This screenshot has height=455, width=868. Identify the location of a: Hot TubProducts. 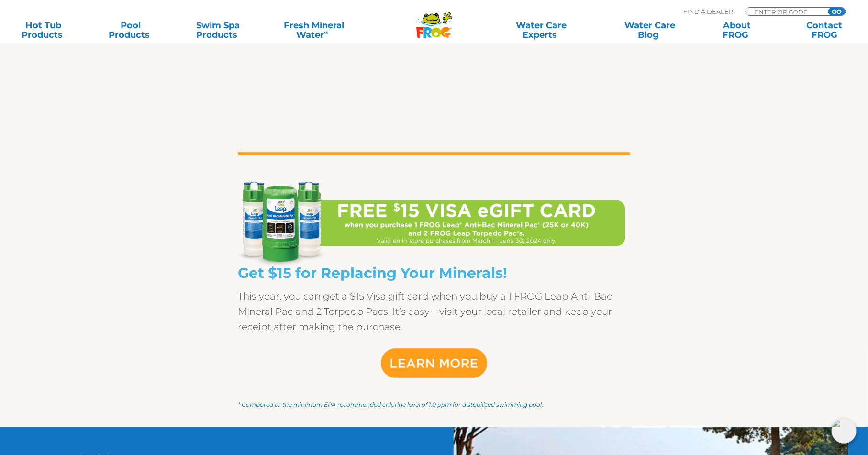
(44, 30).